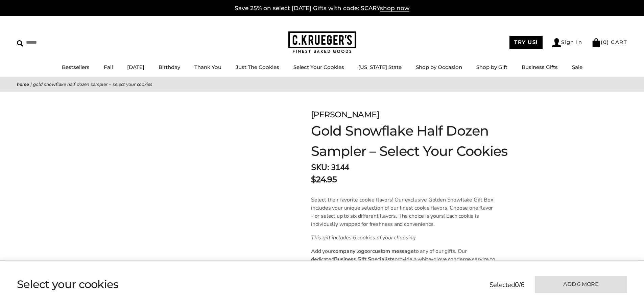 The height and width of the screenshot is (308, 644). What do you see at coordinates (20, 43) in the screenshot?
I see `img: Search` at bounding box center [20, 43].